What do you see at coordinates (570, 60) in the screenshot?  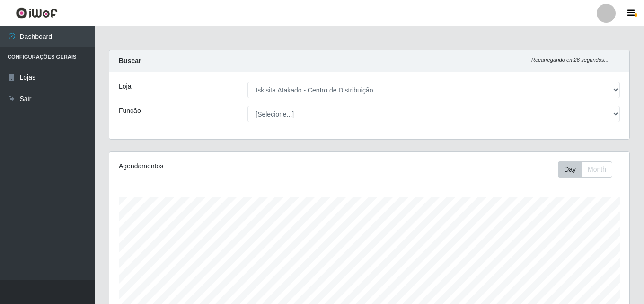 I see `i: Recarregando em 26 segundos...` at bounding box center [570, 60].